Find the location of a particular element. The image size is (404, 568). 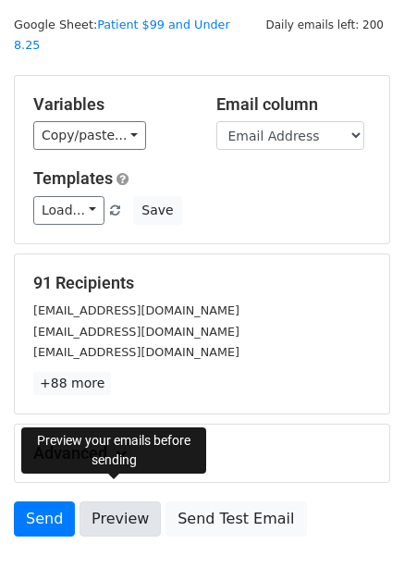

a: Templates is located at coordinates (73, 177).